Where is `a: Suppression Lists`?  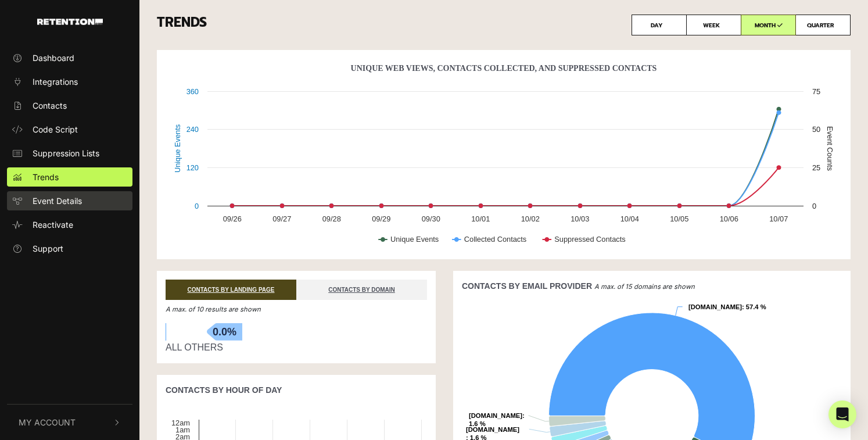
a: Suppression Lists is located at coordinates (69, 153).